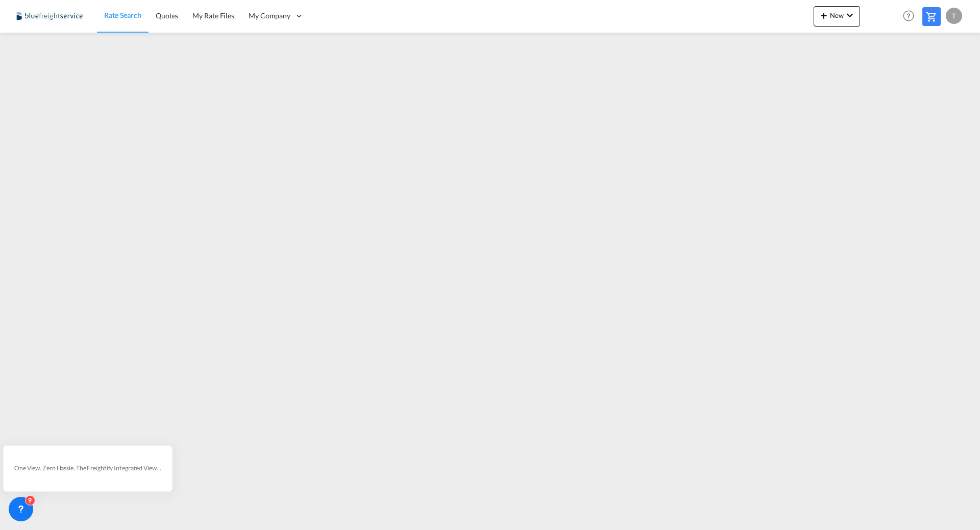 This screenshot has height=530, width=980. What do you see at coordinates (122, 15) in the screenshot?
I see `span: Rate Search` at bounding box center [122, 15].